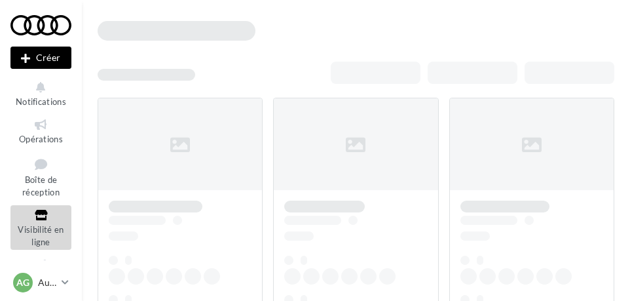 Image resolution: width=630 pixels, height=301 pixels. What do you see at coordinates (41, 130) in the screenshot?
I see `a: Opérations` at bounding box center [41, 130].